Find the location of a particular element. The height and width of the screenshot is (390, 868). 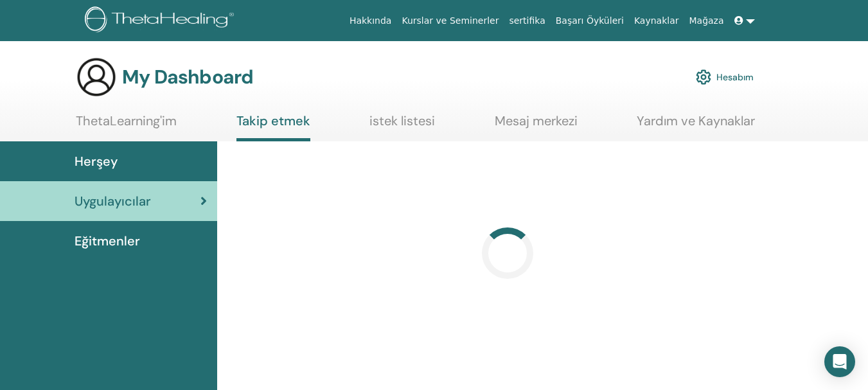

a: Başarı Öyküleri is located at coordinates (590, 21).